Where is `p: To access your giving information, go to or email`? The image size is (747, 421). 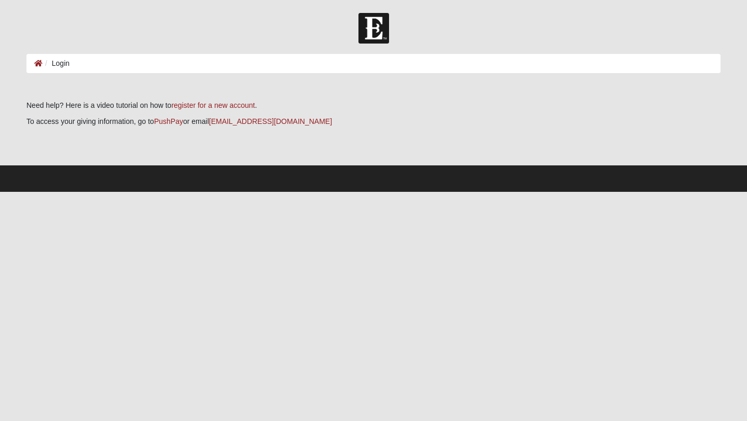 p: To access your giving information, go to or email is located at coordinates (374, 121).